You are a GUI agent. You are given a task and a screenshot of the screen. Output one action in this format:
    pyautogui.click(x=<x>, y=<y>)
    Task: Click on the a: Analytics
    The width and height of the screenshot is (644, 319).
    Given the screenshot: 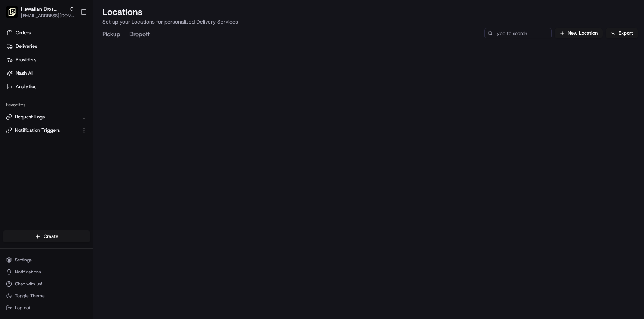 What is the action you would take?
    pyautogui.click(x=48, y=86)
    